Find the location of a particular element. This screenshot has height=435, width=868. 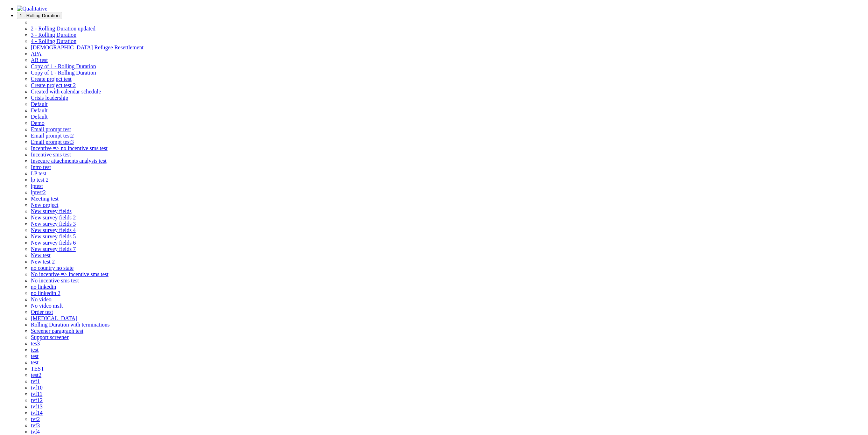

a: tes3 is located at coordinates (35, 343).